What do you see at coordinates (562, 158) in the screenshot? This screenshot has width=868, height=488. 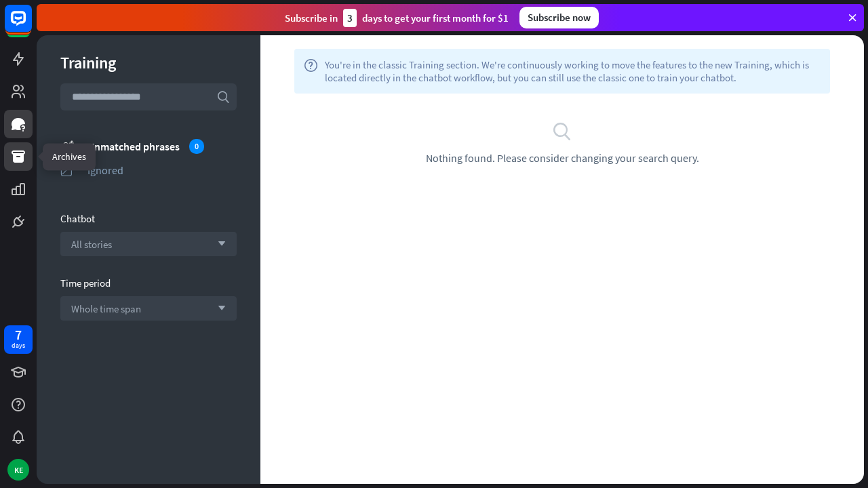 I see `span: Nothing found. Please consider changing your search query.` at bounding box center [562, 158].